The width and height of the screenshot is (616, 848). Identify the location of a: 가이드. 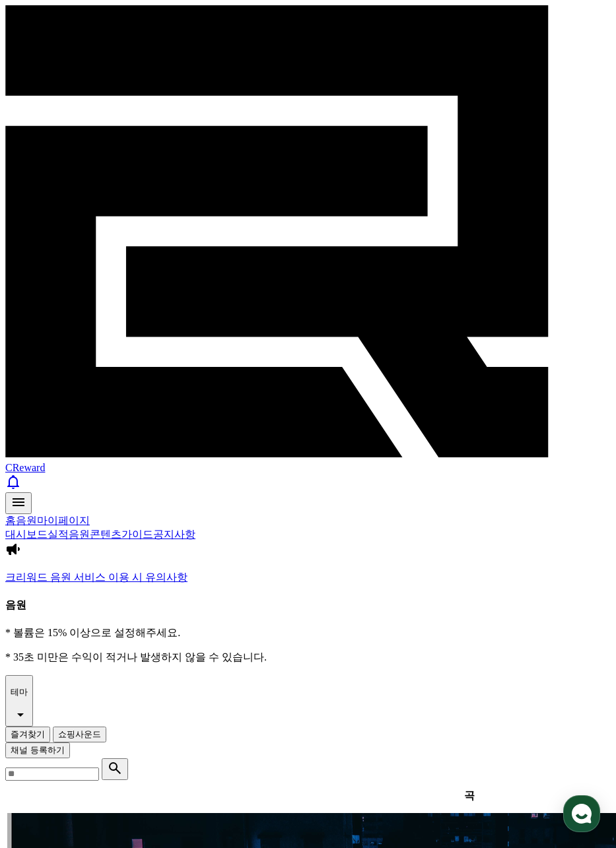
(137, 534).